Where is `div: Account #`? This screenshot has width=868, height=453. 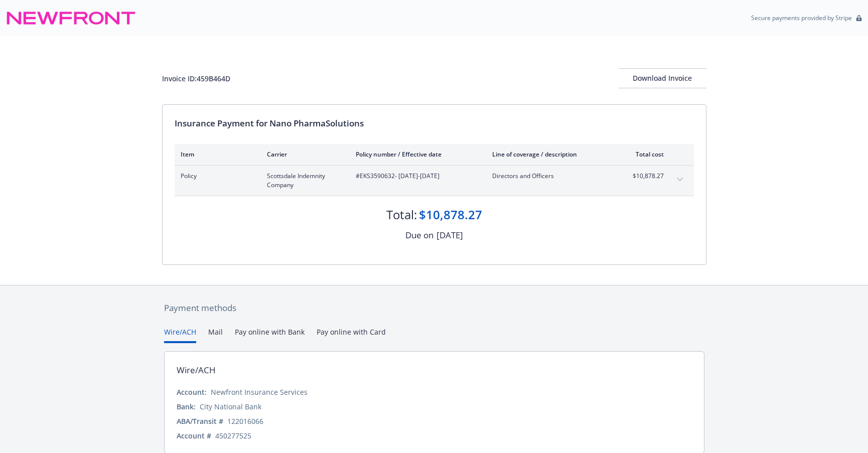 div: Account # is located at coordinates (194, 435).